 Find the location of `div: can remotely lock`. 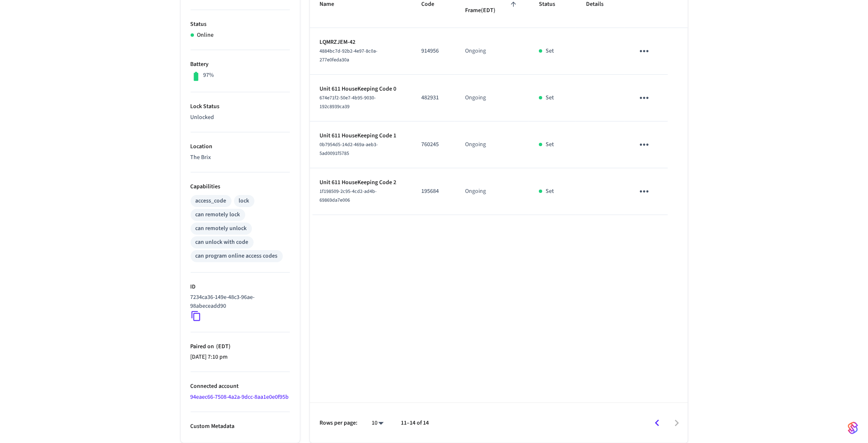

div: can remotely lock is located at coordinates (217, 215).